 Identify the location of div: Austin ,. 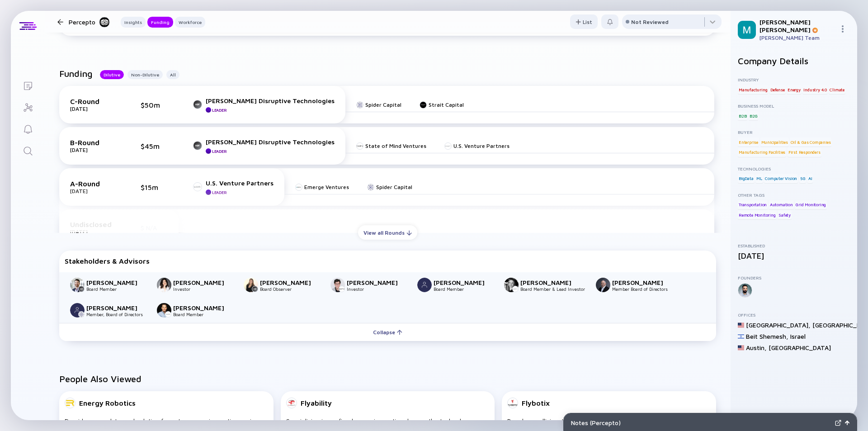
(757, 347).